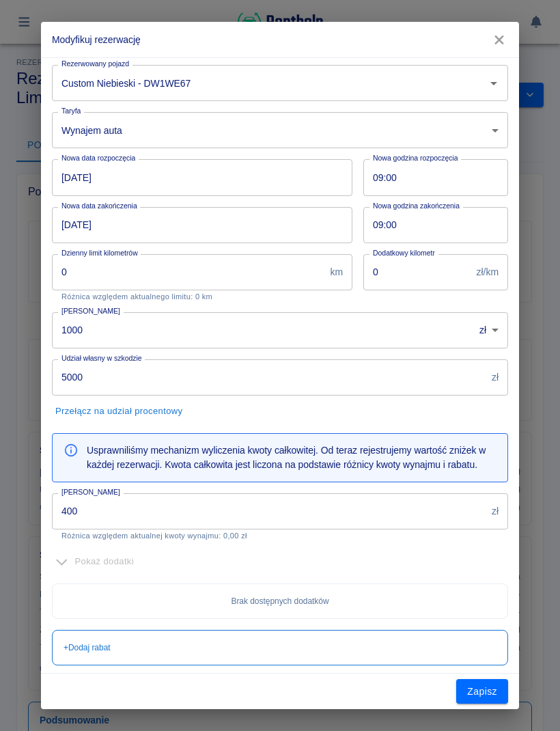 The image size is (560, 731). Describe the element at coordinates (291, 458) in the screenshot. I see `p: Usprawniliśmy mechanizm wyliczenia kwoty całkowitej. Od teraz rejestrujemy wartość zniżek w każde...` at that location.